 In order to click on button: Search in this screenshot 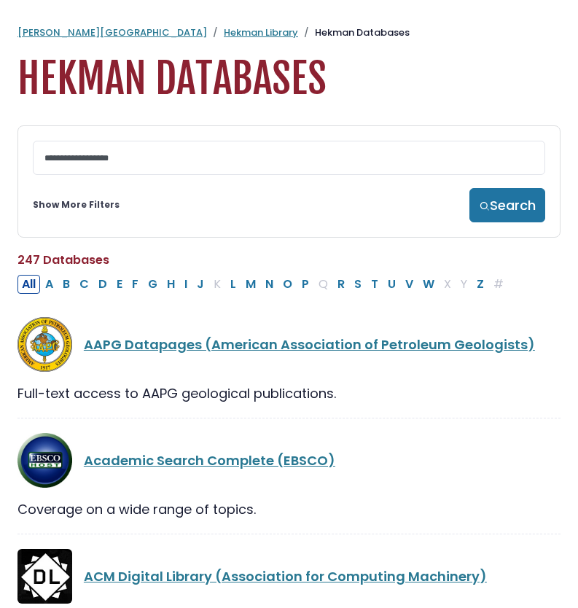, I will do `click(508, 205)`.